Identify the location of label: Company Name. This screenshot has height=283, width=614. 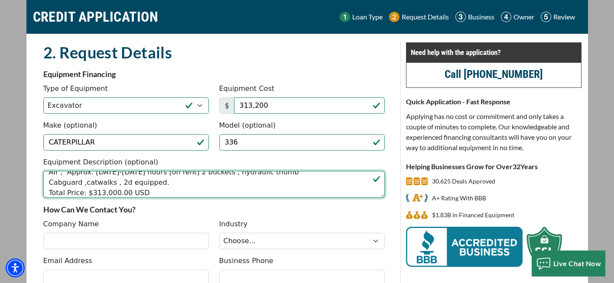
(71, 224).